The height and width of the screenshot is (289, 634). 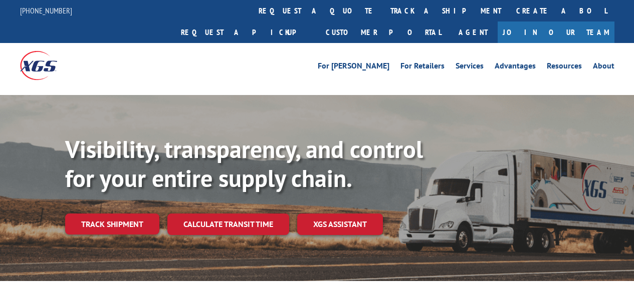 What do you see at coordinates (340, 224) in the screenshot?
I see `a: XGS ASSISTANT` at bounding box center [340, 224].